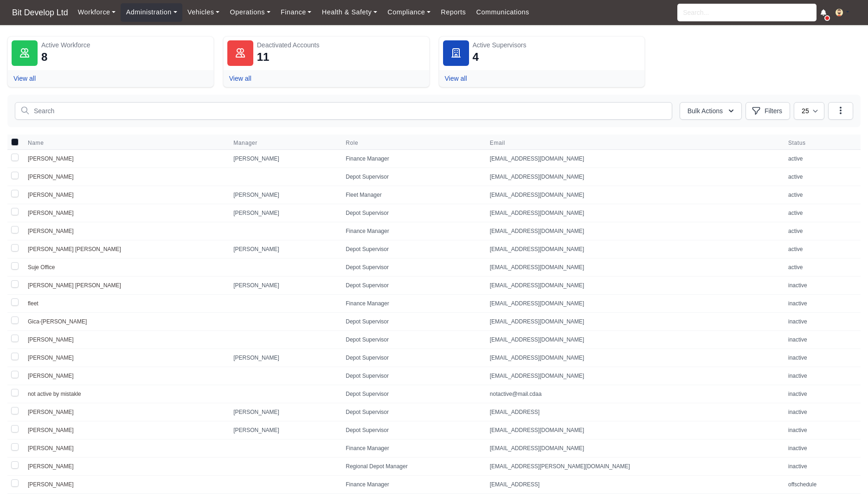 The width and height of the screenshot is (868, 497). Describe the element at coordinates (97, 12) in the screenshot. I see `a: Workforce` at that location.